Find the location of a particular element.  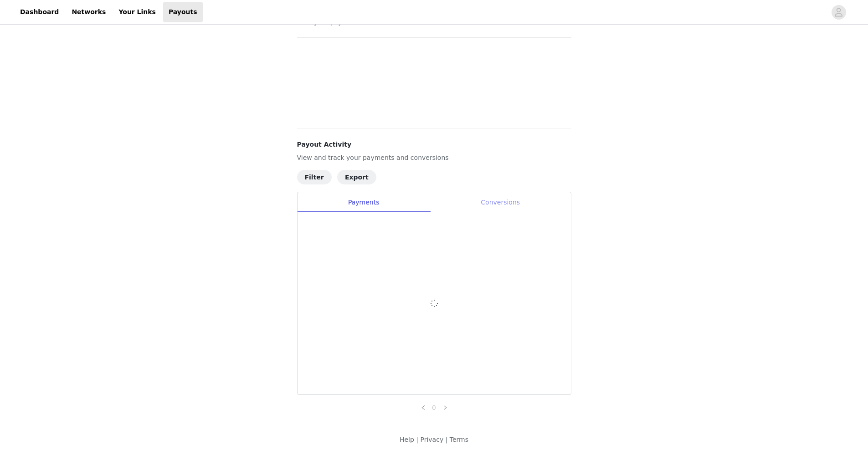

a: Your Links is located at coordinates (137, 12).